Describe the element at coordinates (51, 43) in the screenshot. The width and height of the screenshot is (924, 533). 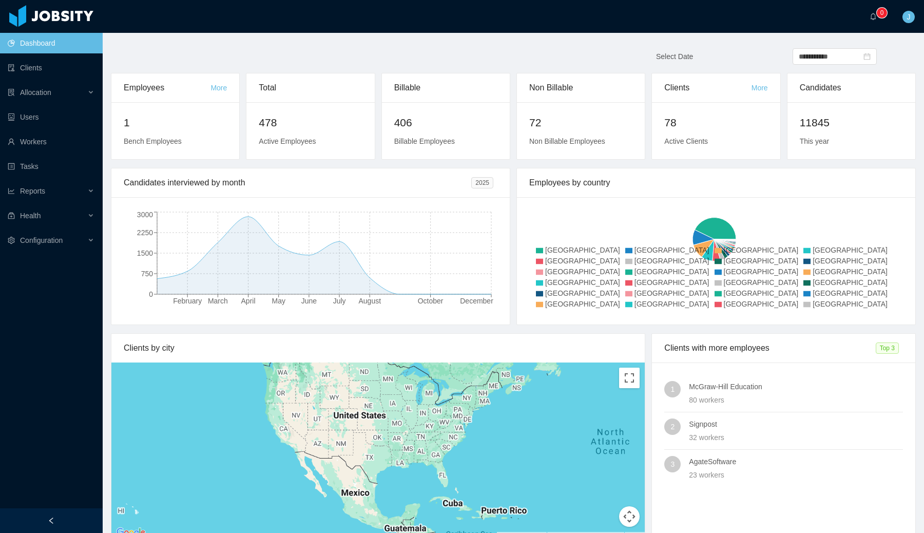
I see `a: icon: pie-chartDashboard` at that location.